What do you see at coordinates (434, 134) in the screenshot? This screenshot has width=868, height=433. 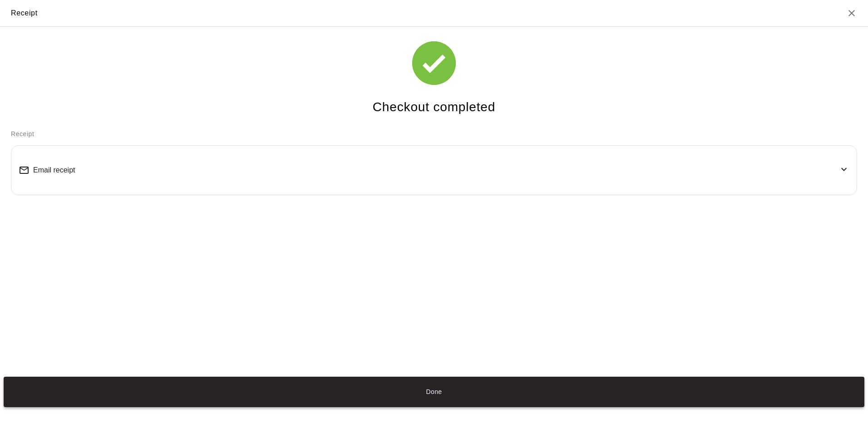 I see `p: Receipt` at bounding box center [434, 134].